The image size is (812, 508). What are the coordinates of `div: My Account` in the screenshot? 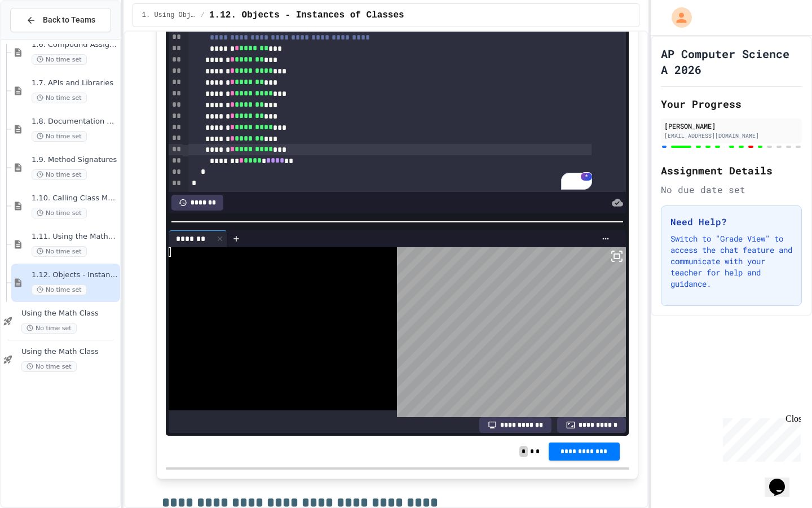 It's located at (677, 17).